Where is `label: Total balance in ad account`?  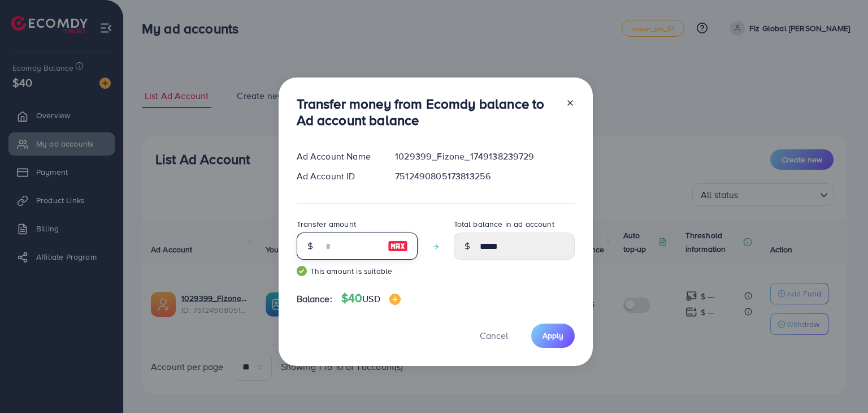 label: Total balance in ad account is located at coordinates (504, 224).